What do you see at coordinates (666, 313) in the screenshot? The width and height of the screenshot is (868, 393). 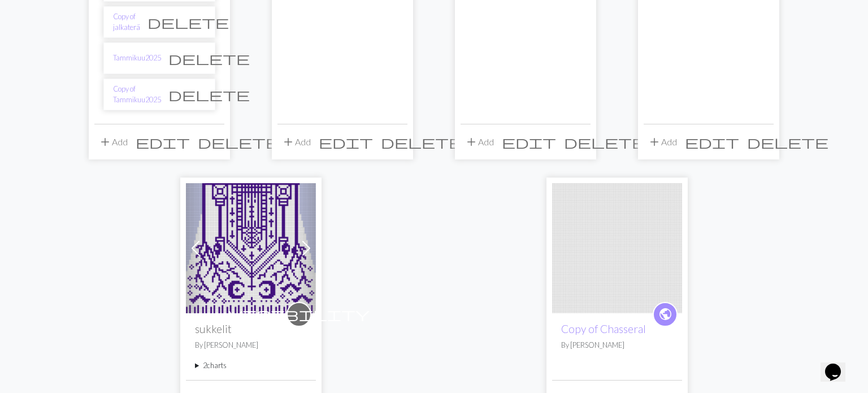 I see `span: public` at bounding box center [666, 313].